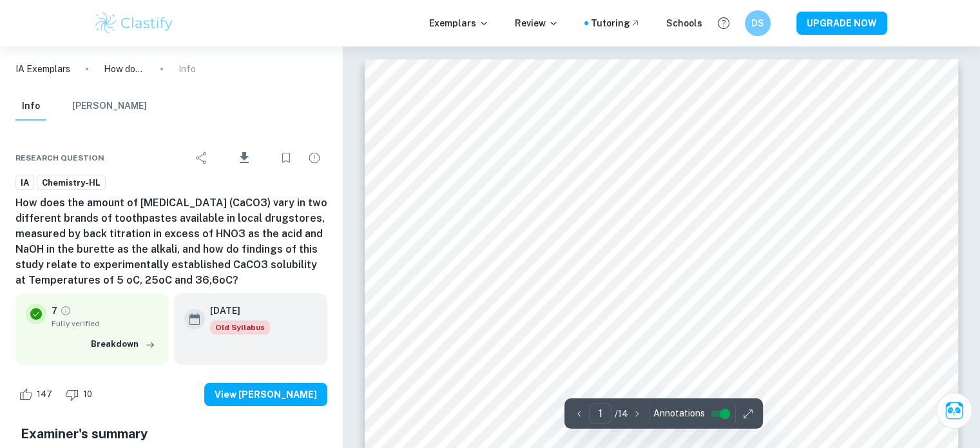 This screenshot has height=448, width=980. I want to click on div: Schools, so click(684, 23).